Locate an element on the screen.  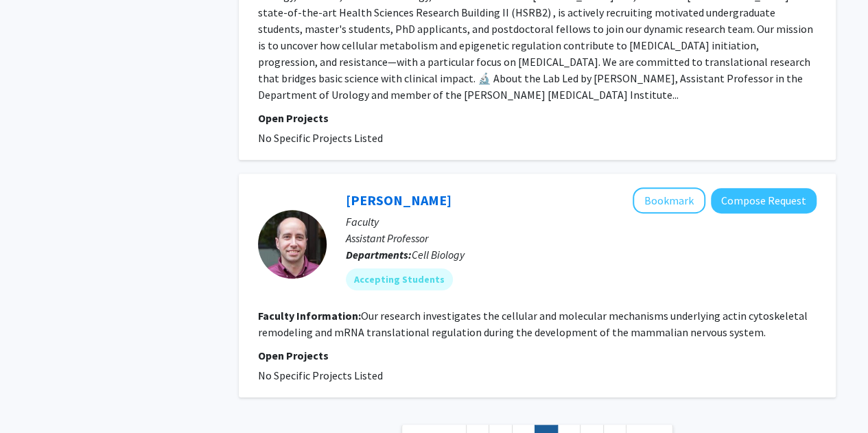
button: Add Kenneth Myers to Bookmarks is located at coordinates (669, 200).